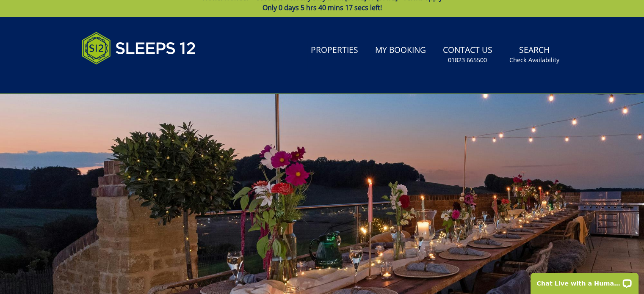 This screenshot has height=294, width=644. Describe the element at coordinates (139, 48) in the screenshot. I see `img: Sleeps 12` at that location.